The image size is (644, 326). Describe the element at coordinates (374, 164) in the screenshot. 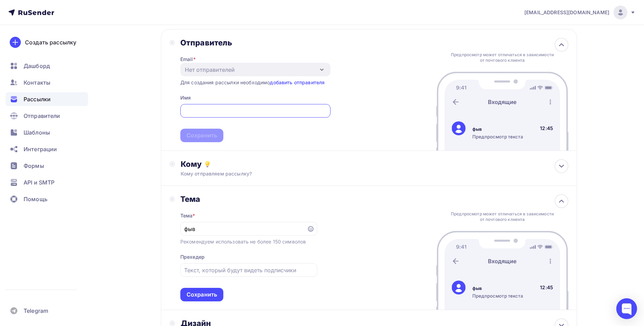

I see `div: Кому` at that location.